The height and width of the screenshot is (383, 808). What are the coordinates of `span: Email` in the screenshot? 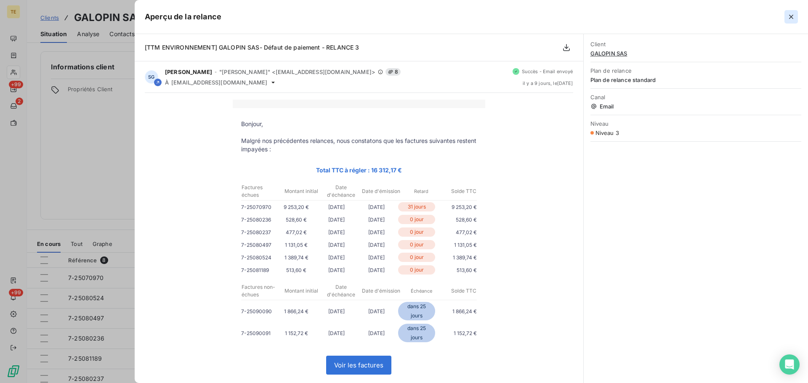 It's located at (695, 106).